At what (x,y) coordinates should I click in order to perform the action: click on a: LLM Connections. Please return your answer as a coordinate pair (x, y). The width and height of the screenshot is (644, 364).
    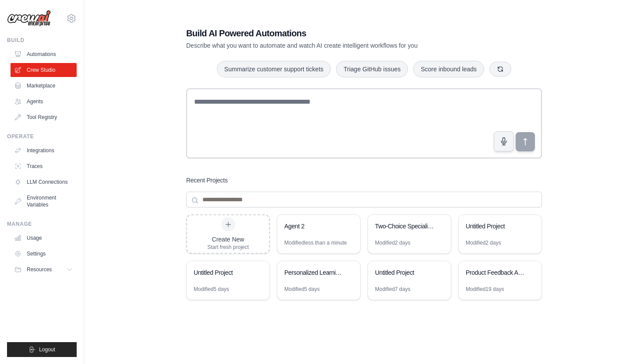
    Looking at the image, I should click on (43, 182).